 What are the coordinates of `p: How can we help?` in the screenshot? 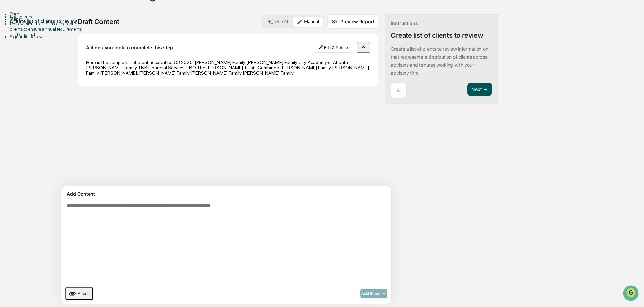 It's located at (65, 20).